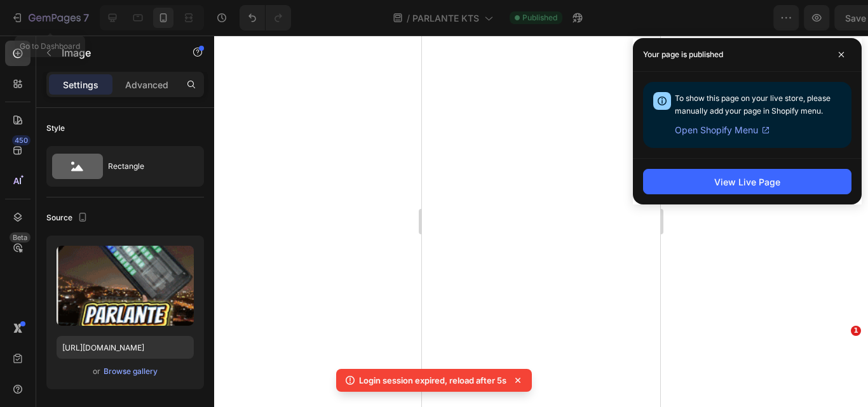  Describe the element at coordinates (758, 18) in the screenshot. I see `span: Save` at that location.